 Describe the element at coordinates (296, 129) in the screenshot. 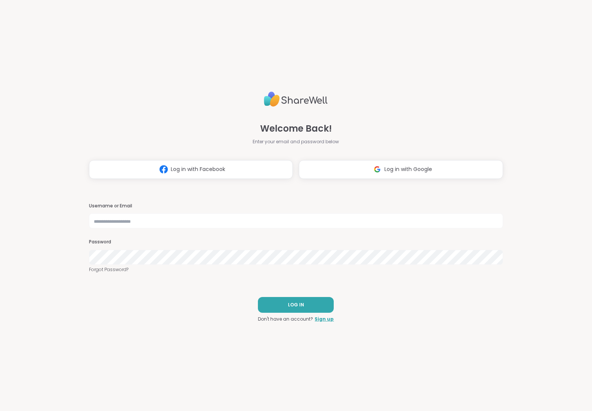

I see `span: Welcome Back!` at that location.